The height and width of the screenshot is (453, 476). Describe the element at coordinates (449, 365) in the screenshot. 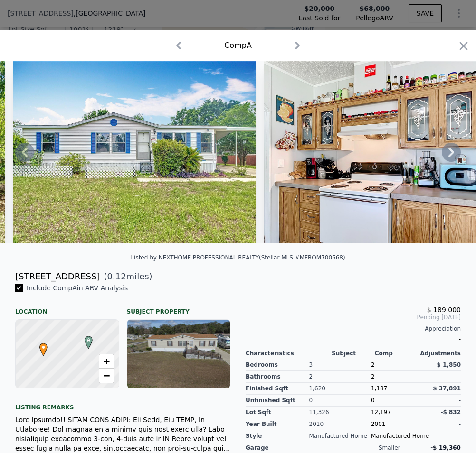

I see `span: $ 1,850` at that location.